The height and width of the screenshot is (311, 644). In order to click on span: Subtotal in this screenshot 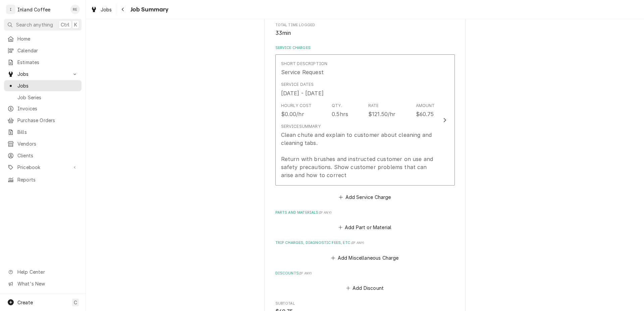, I will do `click(365, 303)`.